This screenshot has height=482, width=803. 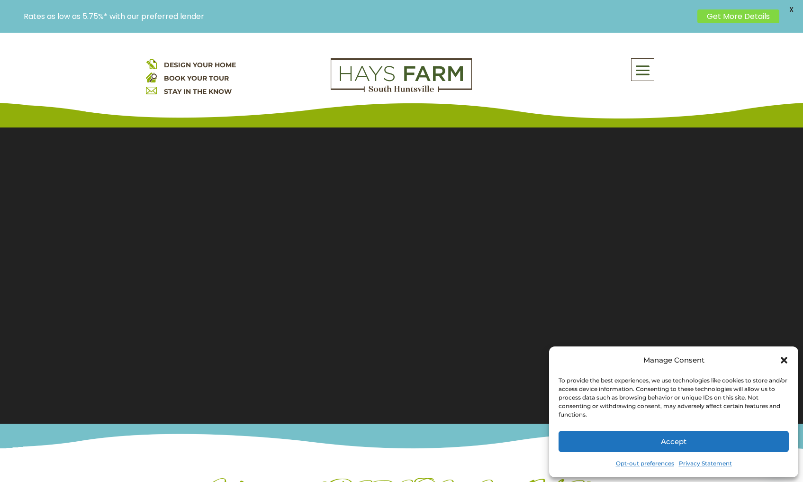 What do you see at coordinates (784, 360) in the screenshot?
I see `div: Close dialog` at bounding box center [784, 360].